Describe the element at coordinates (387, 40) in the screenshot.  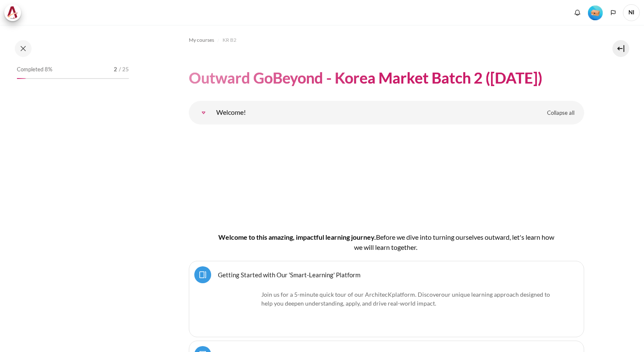
I see `nav: Navigation bar` at that location.